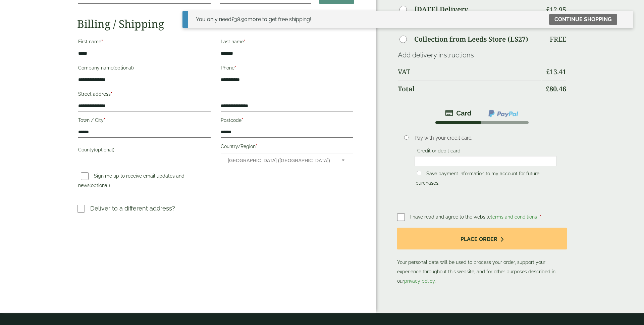  What do you see at coordinates (482, 238) in the screenshot?
I see `button: Place order` at bounding box center [482, 238].